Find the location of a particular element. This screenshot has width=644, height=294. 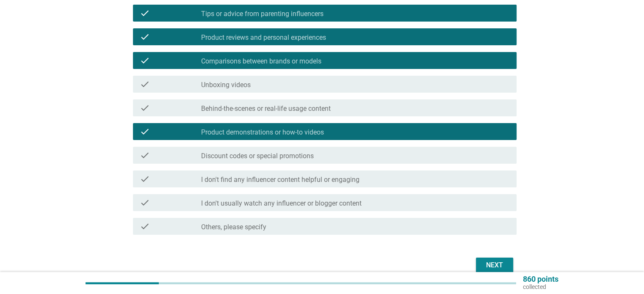

label: Product reviews and personal experiences is located at coordinates (263, 37).